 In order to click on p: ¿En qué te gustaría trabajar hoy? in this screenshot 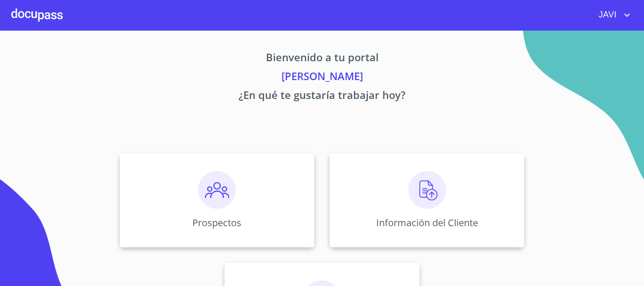, I will do `click(322, 97)`.